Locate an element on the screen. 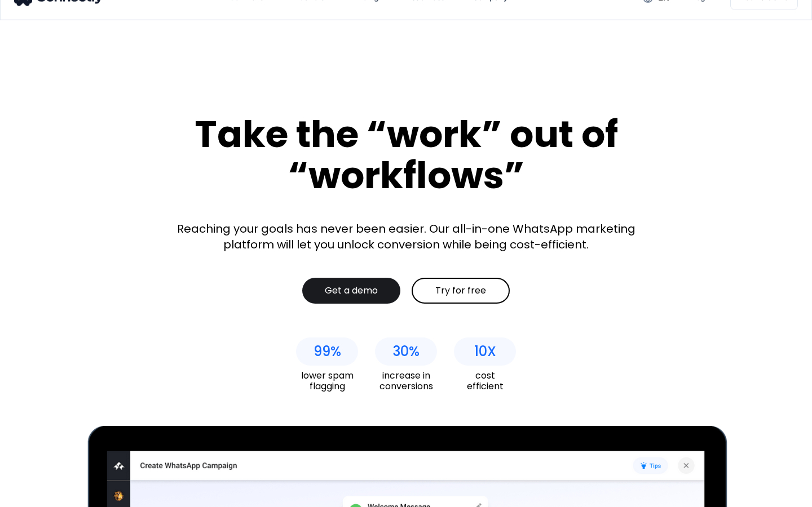  div: 99% is located at coordinates (327, 351).